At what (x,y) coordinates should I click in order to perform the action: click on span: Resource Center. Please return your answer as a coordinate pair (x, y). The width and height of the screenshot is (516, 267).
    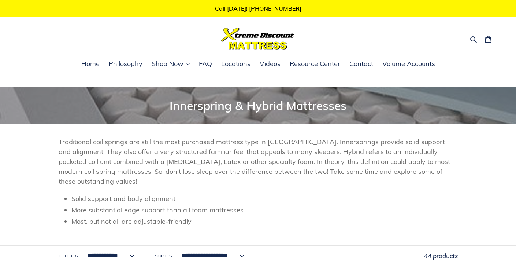
    Looking at the image, I should click on (315, 64).